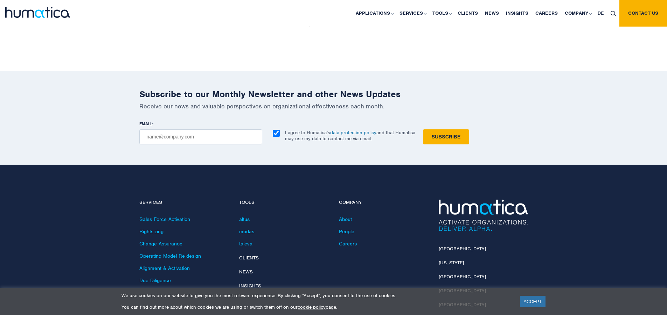 Image resolution: width=667 pixels, height=315 pixels. I want to click on a: Change Assurance, so click(161, 244).